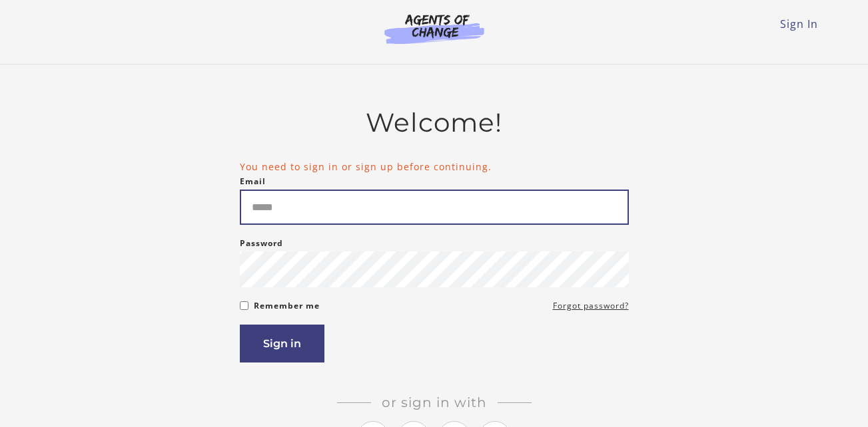 The height and width of the screenshot is (427, 868). I want to click on h2: Welcome!, so click(434, 122).